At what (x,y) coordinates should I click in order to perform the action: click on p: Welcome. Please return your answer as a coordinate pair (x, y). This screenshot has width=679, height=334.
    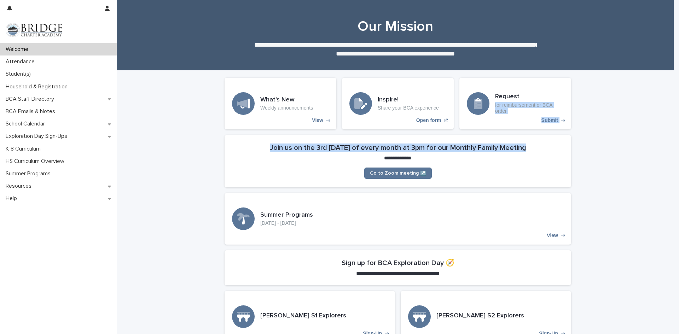
    Looking at the image, I should click on (18, 49).